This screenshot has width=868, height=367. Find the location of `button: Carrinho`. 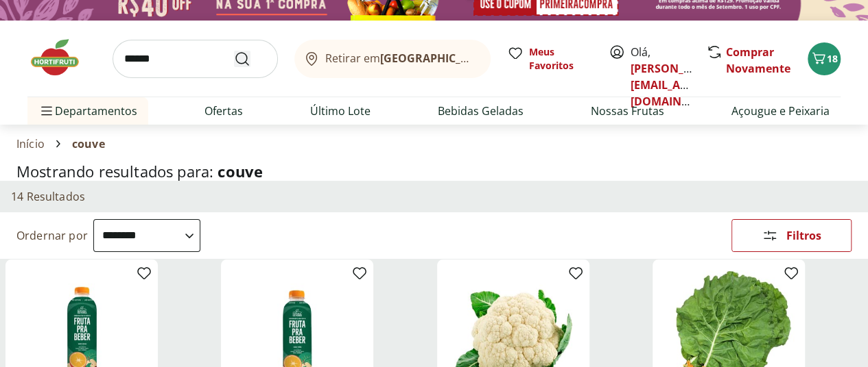

button: Carrinho is located at coordinates (824, 59).